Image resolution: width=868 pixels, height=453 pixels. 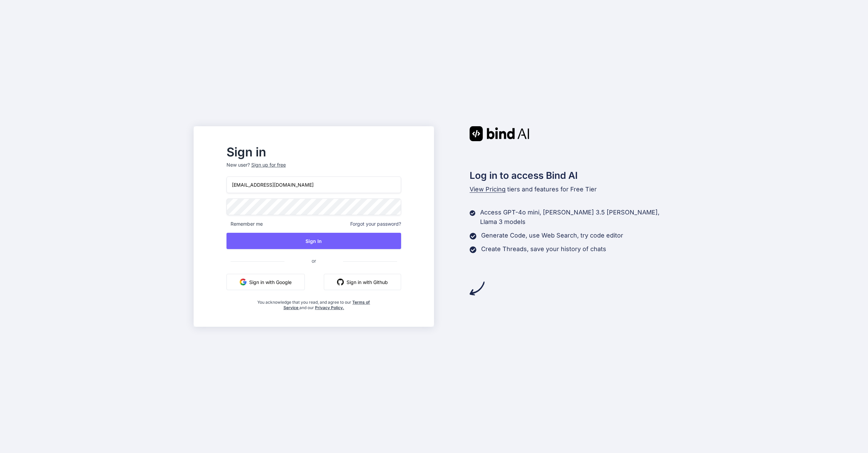 What do you see at coordinates (375, 224) in the screenshot?
I see `span: Forgot your password?` at bounding box center [375, 224].